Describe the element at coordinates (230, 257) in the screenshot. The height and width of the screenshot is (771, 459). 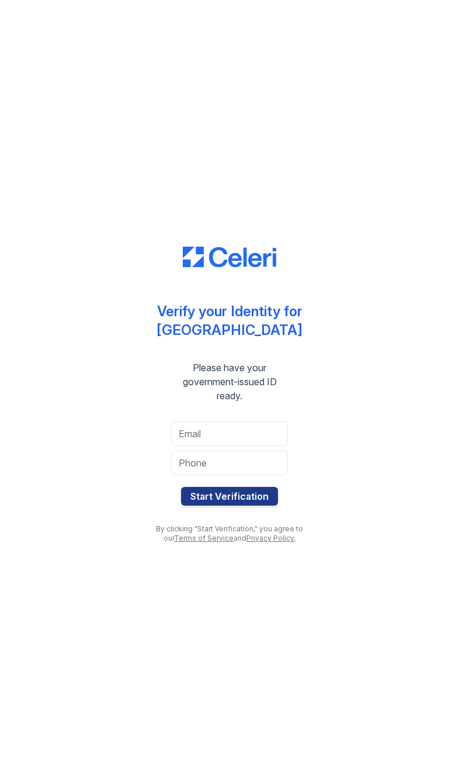
I see `img: CE_Logo_Blue-a8612792a0a2168367f1c8372b55b34899dd931a85d93a1a3d3e32e68fde9ad4.png` at that location.